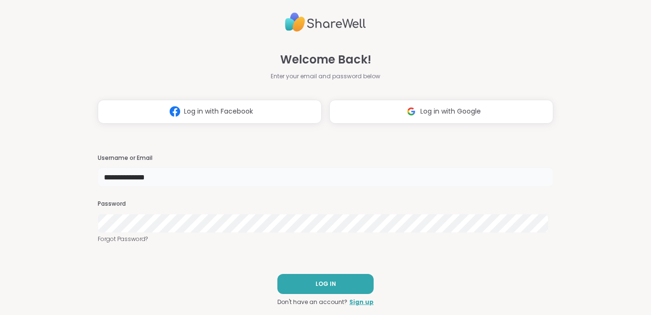 This screenshot has height=315, width=651. What do you see at coordinates (451, 111) in the screenshot?
I see `span: Log in with Google` at bounding box center [451, 111].